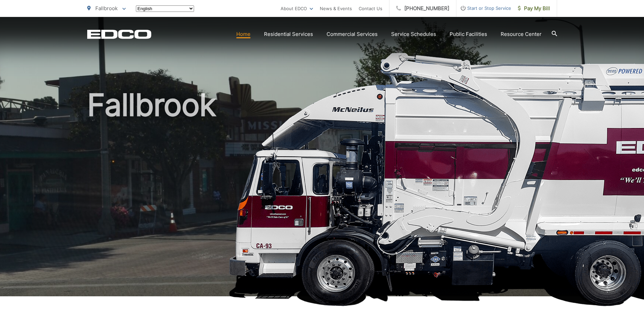 The height and width of the screenshot is (320, 644). Describe the element at coordinates (352, 34) in the screenshot. I see `a: Commercial Services` at that location.